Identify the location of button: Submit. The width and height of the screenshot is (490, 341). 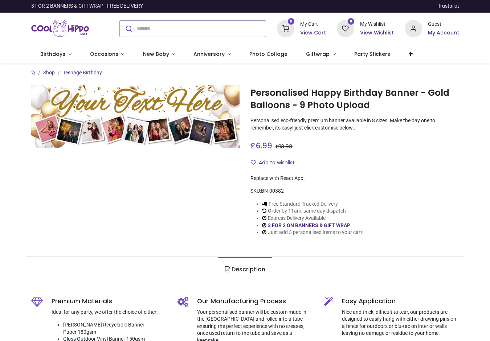
(128, 29).